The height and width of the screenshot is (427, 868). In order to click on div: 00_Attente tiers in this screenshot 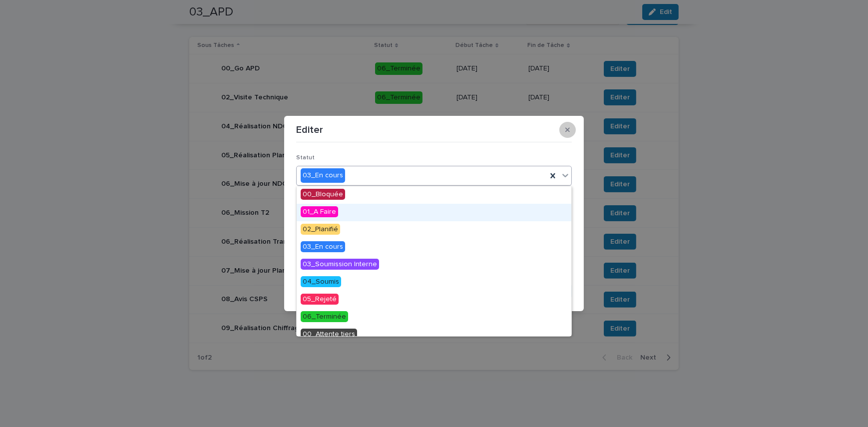, I will do `click(434, 335)`.